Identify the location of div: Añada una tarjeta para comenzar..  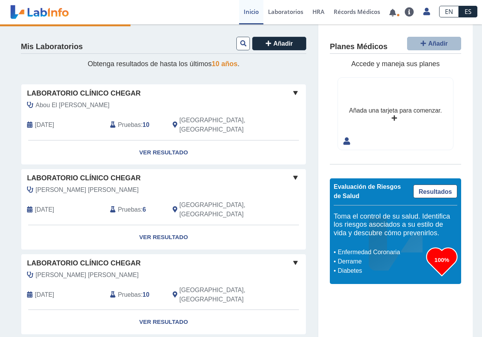
(396, 111).